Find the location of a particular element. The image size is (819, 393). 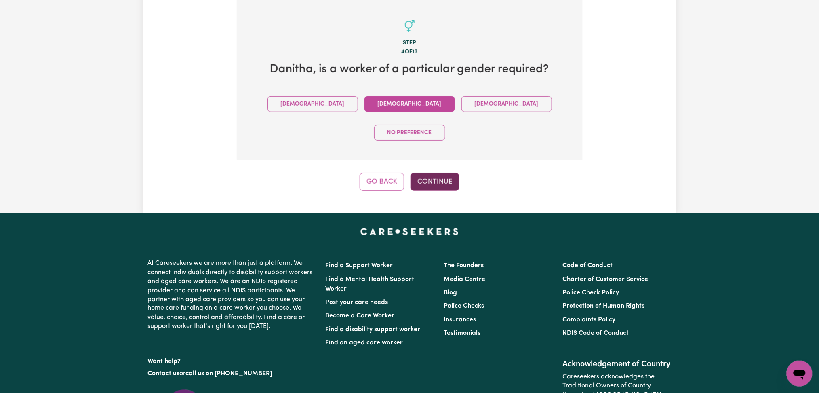

p: At Careseekers we are more than just a platform. We connect individuals directly to disability su... is located at coordinates (232, 294).